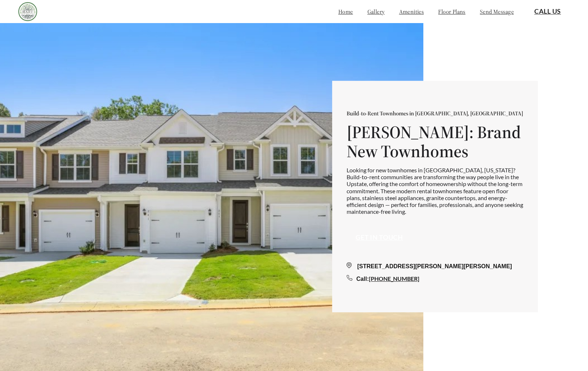 The height and width of the screenshot is (371, 588). Describe the element at coordinates (28, 12) in the screenshot. I see `img: Company logo` at that location.